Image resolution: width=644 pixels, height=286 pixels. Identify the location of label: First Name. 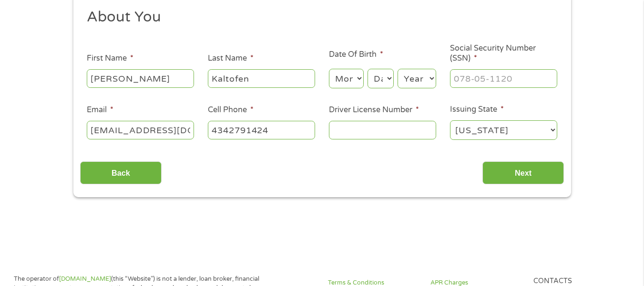
(110, 58).